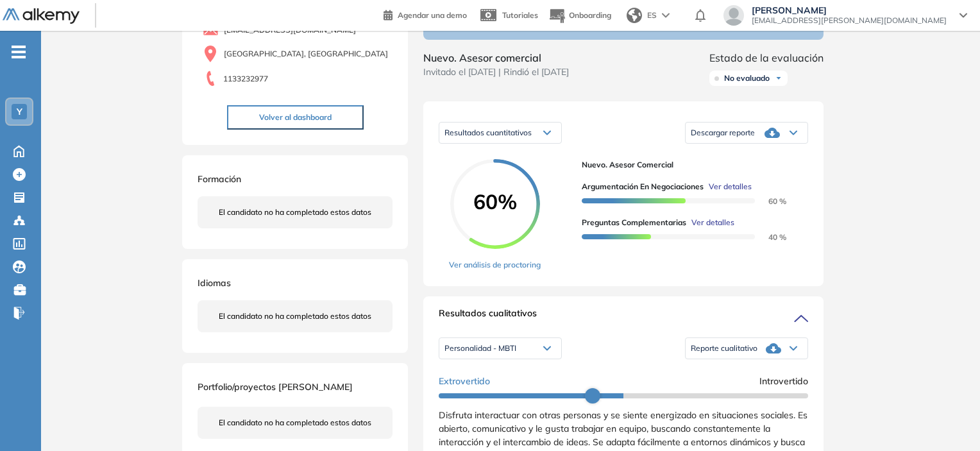 Image resolution: width=980 pixels, height=451 pixels. I want to click on span: ES, so click(651, 16).